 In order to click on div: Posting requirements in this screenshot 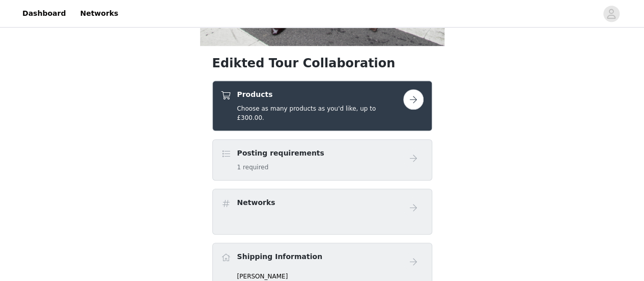, I will do `click(322, 160)`.